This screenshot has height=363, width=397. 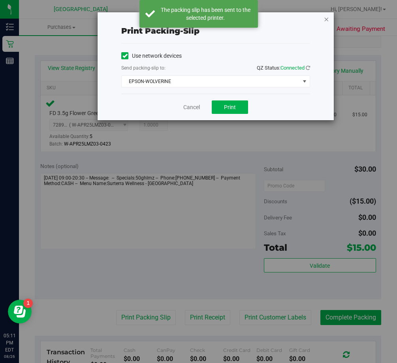 What do you see at coordinates (211, 81) in the screenshot?
I see `span: EPSON-WOLVERINE` at bounding box center [211, 81].